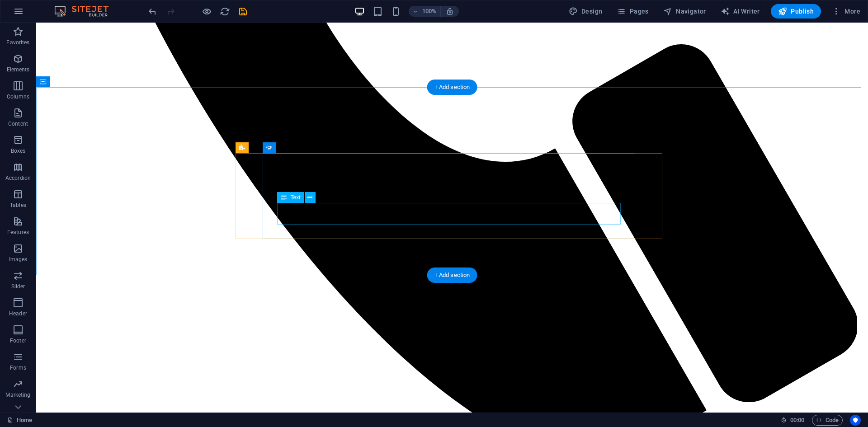 This screenshot has height=427, width=868. Describe the element at coordinates (632, 12) in the screenshot. I see `button: Pages` at that location.